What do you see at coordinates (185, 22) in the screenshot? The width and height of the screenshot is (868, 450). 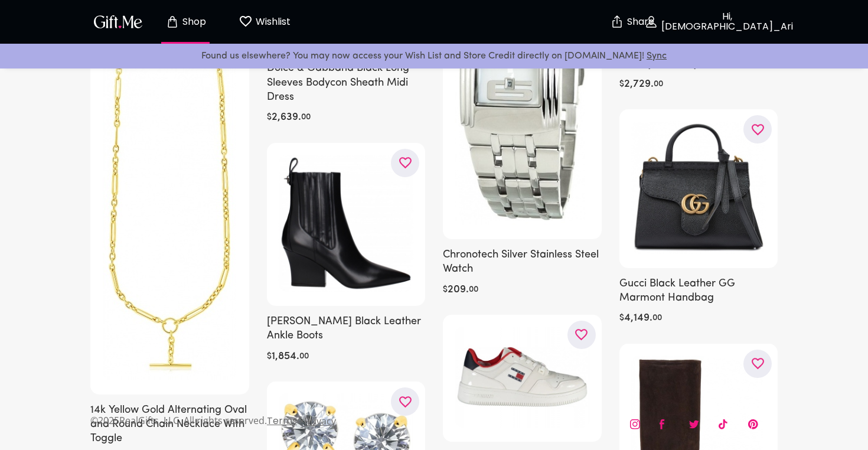 I see `button: Store page` at bounding box center [185, 22].